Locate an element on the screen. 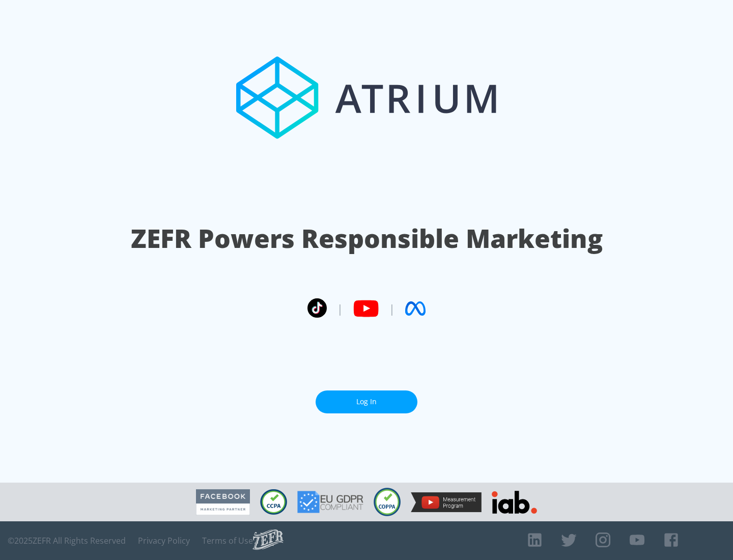 The height and width of the screenshot is (560, 733). img: GDPR Compliant is located at coordinates (331, 502).